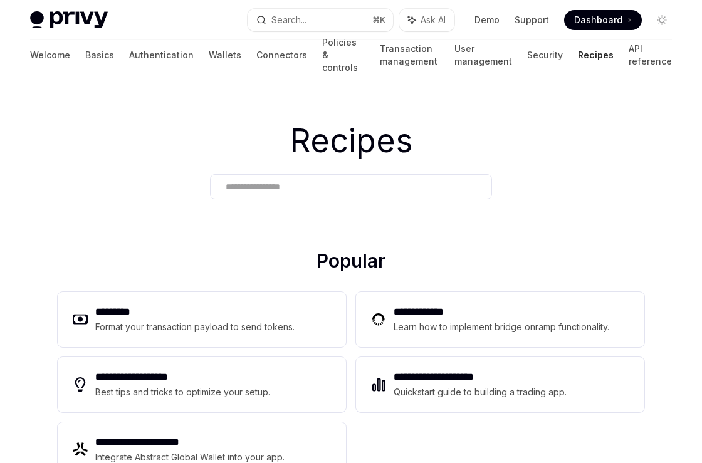 This screenshot has width=702, height=463. What do you see at coordinates (378, 20) in the screenshot?
I see `span: ⌘ K` at bounding box center [378, 20].